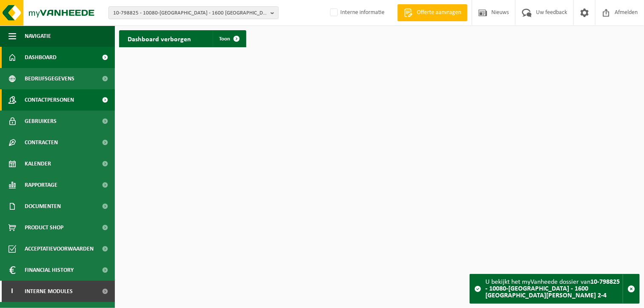  Describe the element at coordinates (42, 206) in the screenshot. I see `span: Documenten` at that location.